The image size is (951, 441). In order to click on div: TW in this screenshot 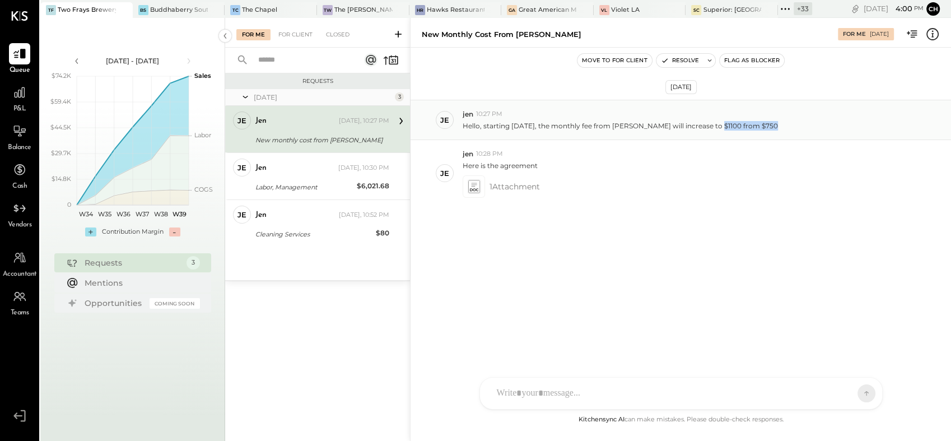, I will do `click(328, 10)`.